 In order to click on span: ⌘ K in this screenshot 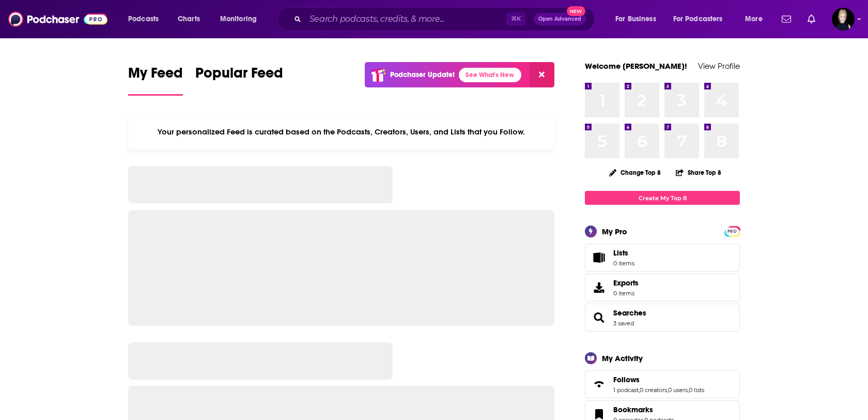, I will do `click(516, 20)`.